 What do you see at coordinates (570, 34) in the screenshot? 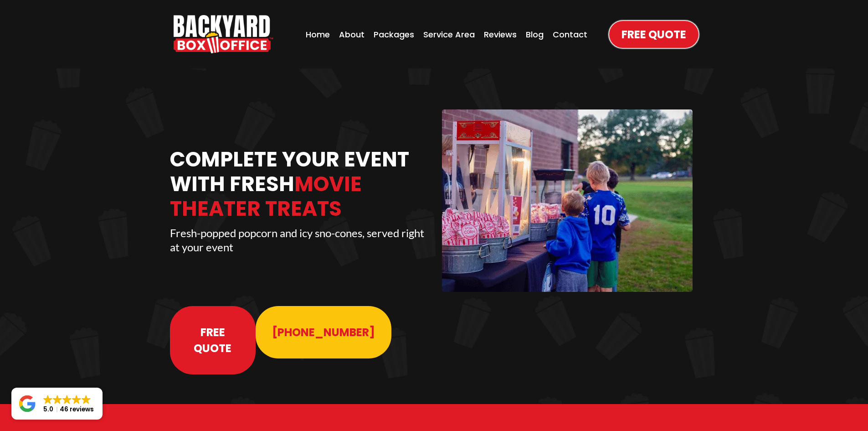
I see `div: Contact` at bounding box center [570, 34].